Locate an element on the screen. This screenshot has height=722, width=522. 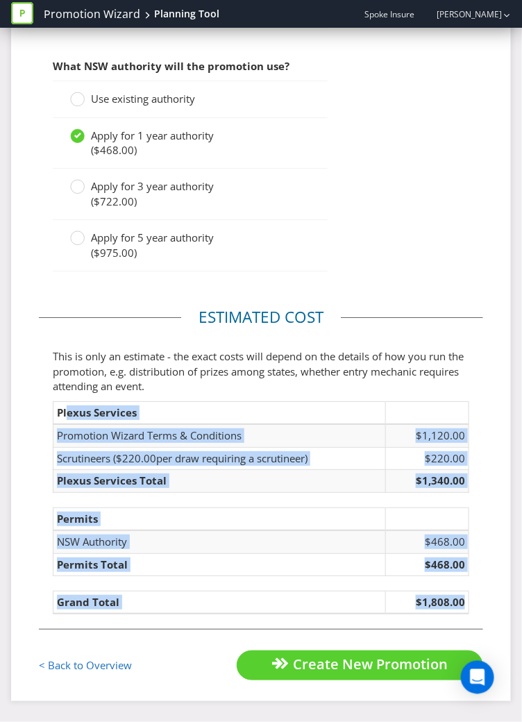
td: Grand Total is located at coordinates (219, 602).